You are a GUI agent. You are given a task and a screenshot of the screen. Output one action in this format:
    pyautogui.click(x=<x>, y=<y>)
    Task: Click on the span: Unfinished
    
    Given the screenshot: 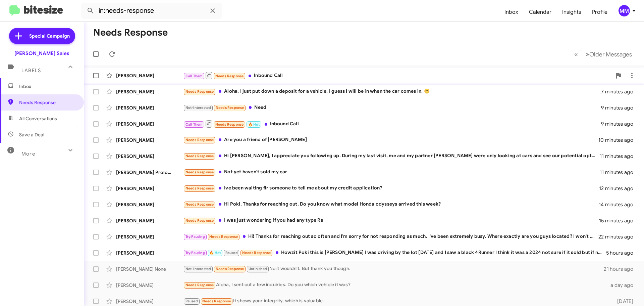 What is the action you would take?
    pyautogui.click(x=258, y=269)
    